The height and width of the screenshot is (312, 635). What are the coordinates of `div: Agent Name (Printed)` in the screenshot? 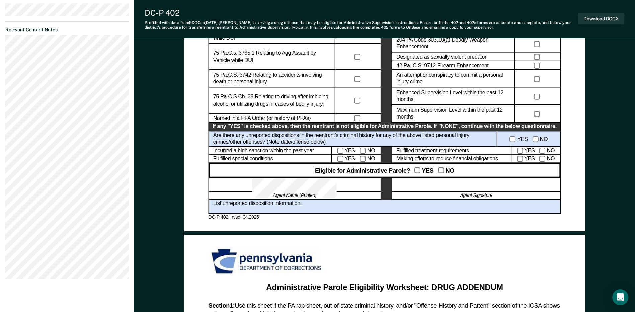 It's located at (294, 196).